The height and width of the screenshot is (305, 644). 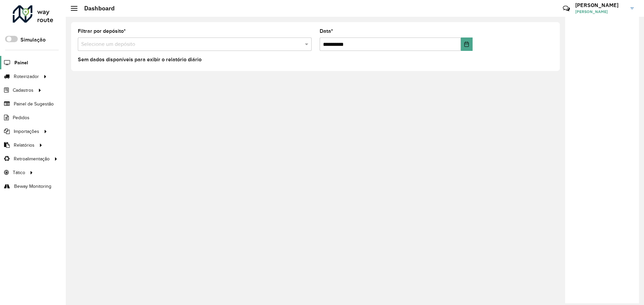 I want to click on span: Roteirizador, so click(x=26, y=77).